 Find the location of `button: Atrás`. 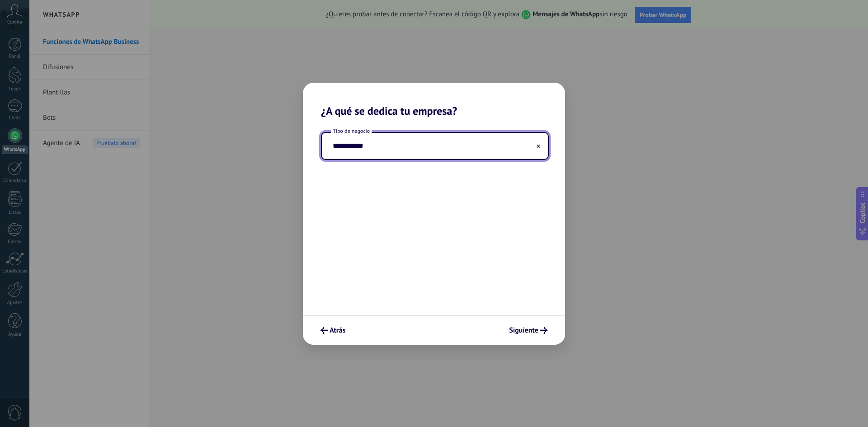

button: Atrás is located at coordinates (333, 330).